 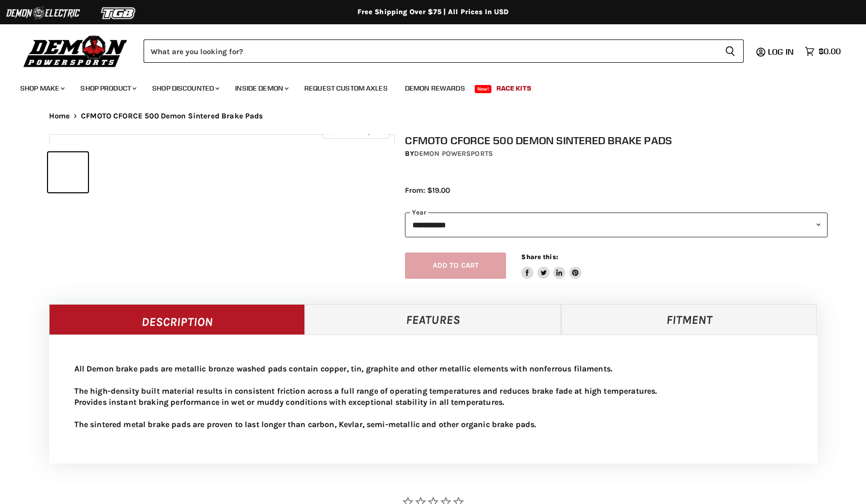 I want to click on a: Race Kits, so click(x=514, y=88).